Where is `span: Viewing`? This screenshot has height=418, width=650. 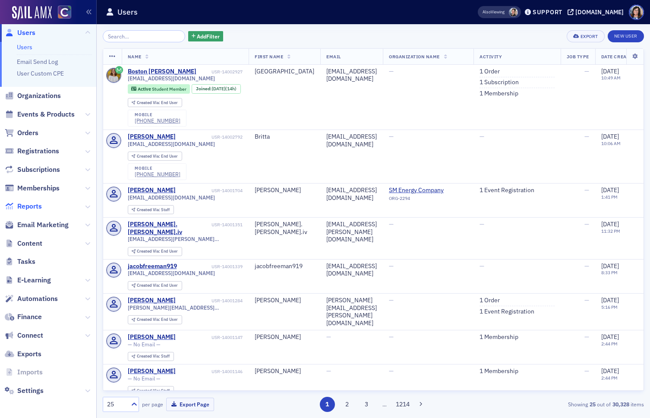
span: Viewing is located at coordinates (493, 12).